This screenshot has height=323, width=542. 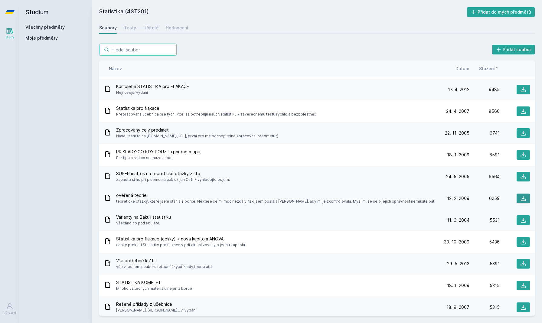 What do you see at coordinates (484, 90) in the screenshot?
I see `div: 9485` at bounding box center [484, 90].